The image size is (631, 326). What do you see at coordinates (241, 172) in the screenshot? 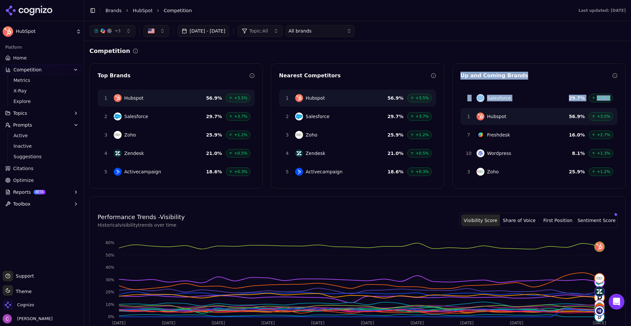
I see `span: +0.3%` at bounding box center [241, 172].